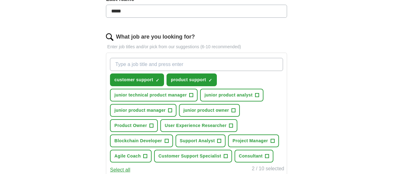 This screenshot has width=393, height=174. What do you see at coordinates (193, 156) in the screenshot?
I see `button: Customer Support Specialist` at bounding box center [193, 156].